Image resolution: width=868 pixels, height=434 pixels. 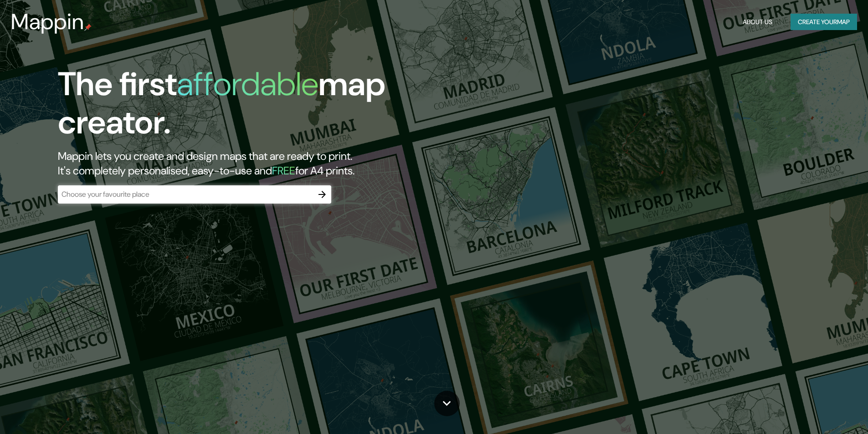 What do you see at coordinates (824, 22) in the screenshot?
I see `button: Create yourmap` at bounding box center [824, 22].